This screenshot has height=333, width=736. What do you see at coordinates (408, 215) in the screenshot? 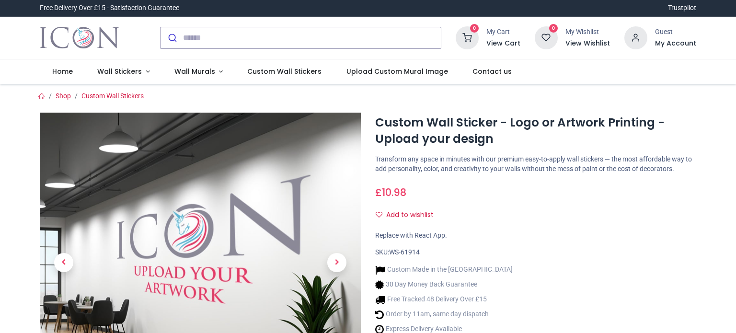
I see `button: Add to wishlistAdd to wishlist` at bounding box center [408, 215].